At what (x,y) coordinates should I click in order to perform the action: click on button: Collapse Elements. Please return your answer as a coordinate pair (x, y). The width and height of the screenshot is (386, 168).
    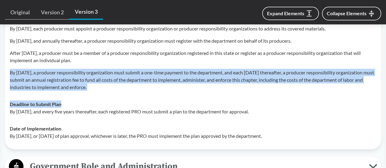
    Looking at the image, I should click on (351, 13).